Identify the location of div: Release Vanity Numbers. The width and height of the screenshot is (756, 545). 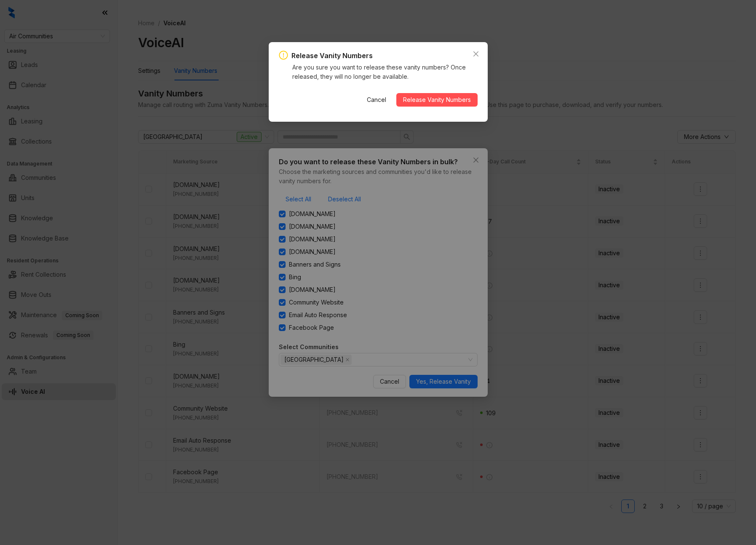
(332, 55).